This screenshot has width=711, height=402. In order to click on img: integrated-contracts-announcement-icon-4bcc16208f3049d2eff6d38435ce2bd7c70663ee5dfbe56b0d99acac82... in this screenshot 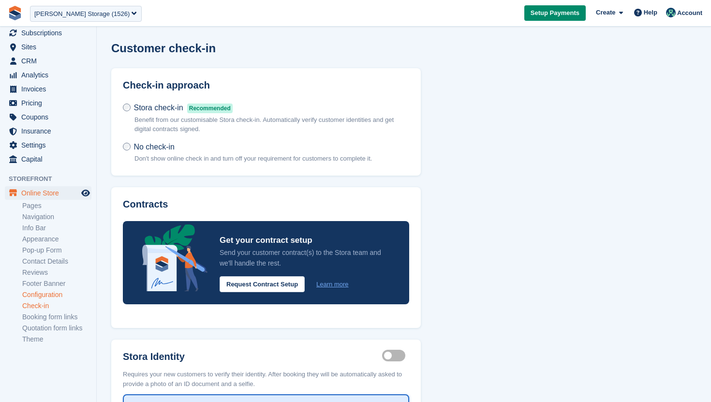, I will do `click(175, 258)`.